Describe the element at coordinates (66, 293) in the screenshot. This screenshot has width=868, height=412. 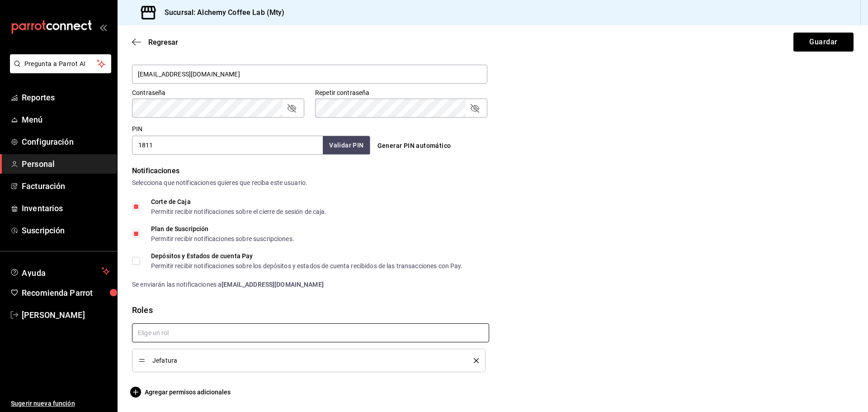
I see `span: Recomienda Parrot` at that location.